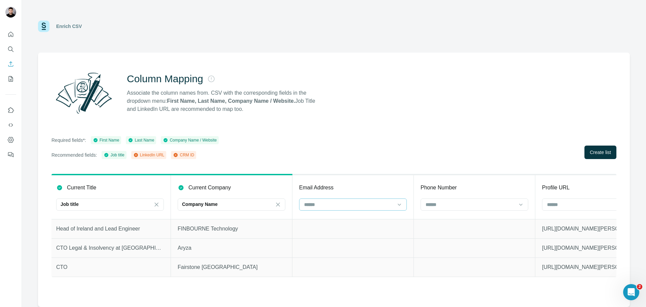 This screenshot has width=646, height=307. What do you see at coordinates (11, 79) in the screenshot?
I see `button: My lists` at bounding box center [11, 79].